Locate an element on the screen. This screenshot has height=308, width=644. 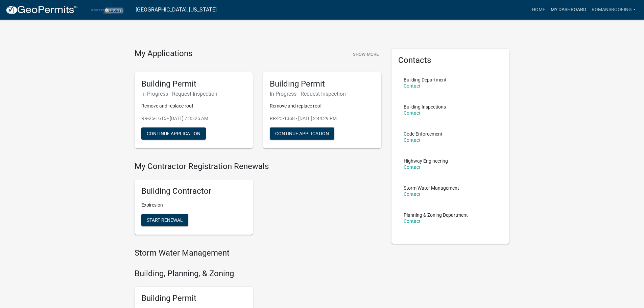
h4: My Contractor Registration Renewals is located at coordinates (258, 166).